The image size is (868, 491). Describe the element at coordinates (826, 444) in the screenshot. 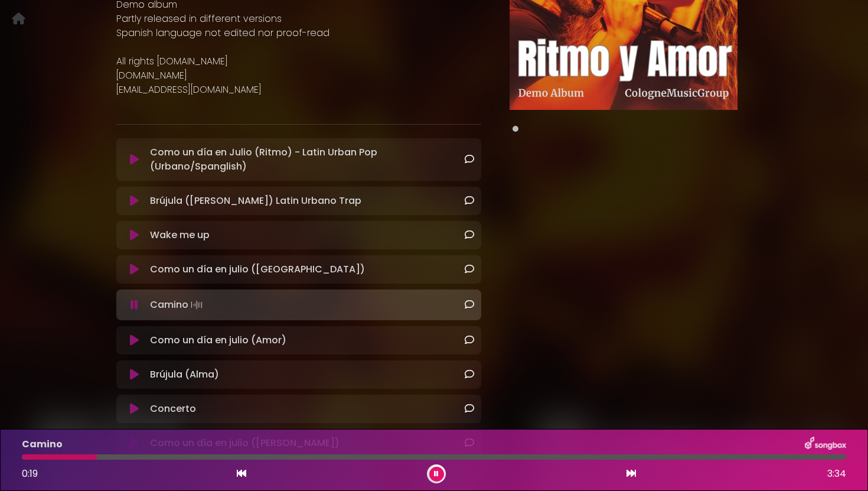

I see `img: songbox-logo-white.png` at that location.